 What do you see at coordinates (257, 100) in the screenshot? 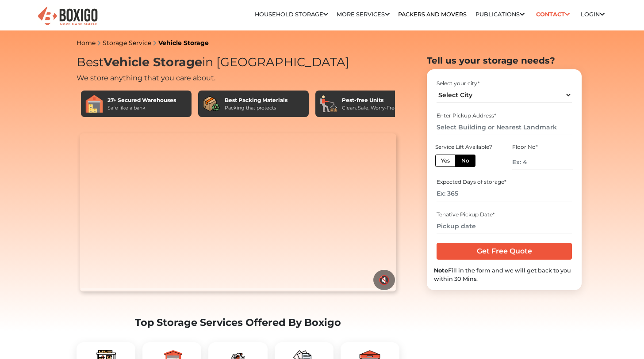
I see `div: Best Packing Materials` at bounding box center [257, 100].